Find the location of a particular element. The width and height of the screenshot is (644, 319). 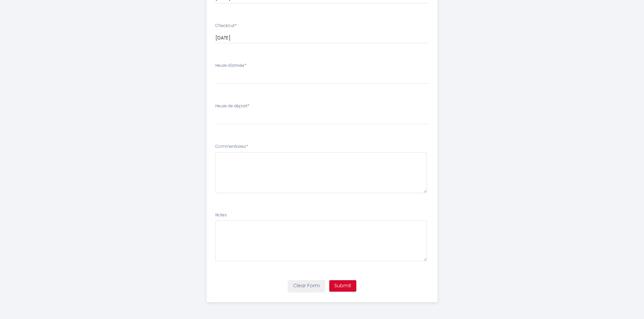

button: Clear Form is located at coordinates (306, 287).